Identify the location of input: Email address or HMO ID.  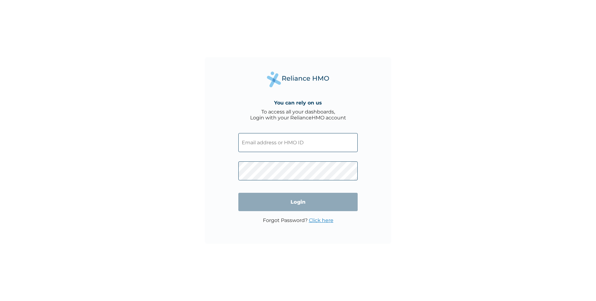
(298, 142).